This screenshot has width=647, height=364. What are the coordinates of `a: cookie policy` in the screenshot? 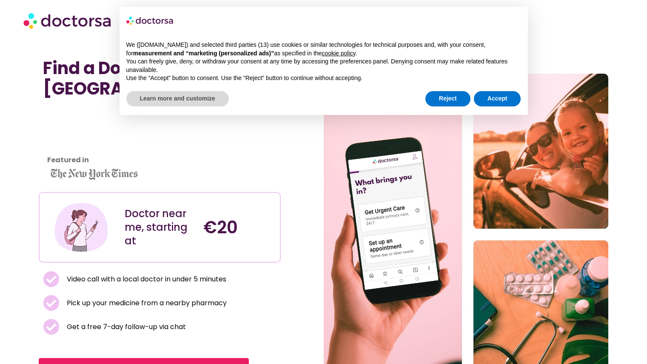 It's located at (338, 53).